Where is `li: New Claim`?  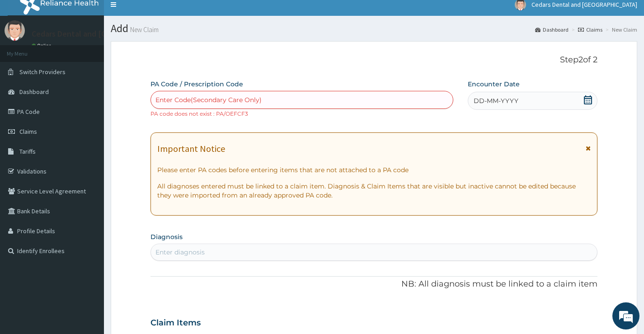
li: New Claim is located at coordinates (620, 29).